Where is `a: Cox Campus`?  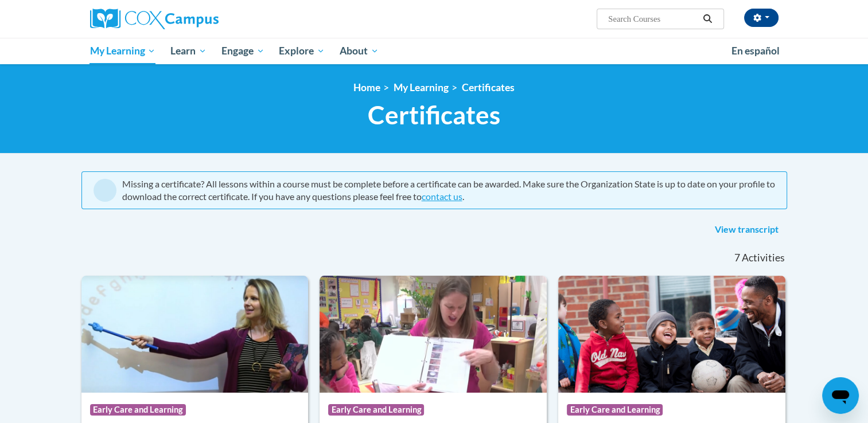 a: Cox Campus is located at coordinates (199, 19).